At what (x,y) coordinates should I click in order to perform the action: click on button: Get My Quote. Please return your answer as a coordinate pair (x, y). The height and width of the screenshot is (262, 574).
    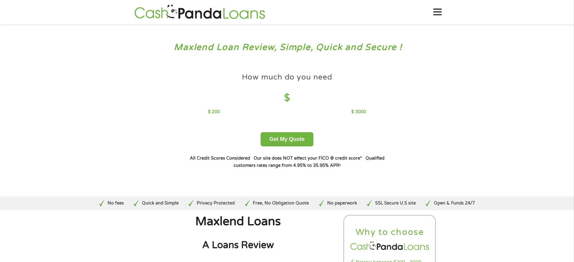
    Looking at the image, I should click on (287, 139).